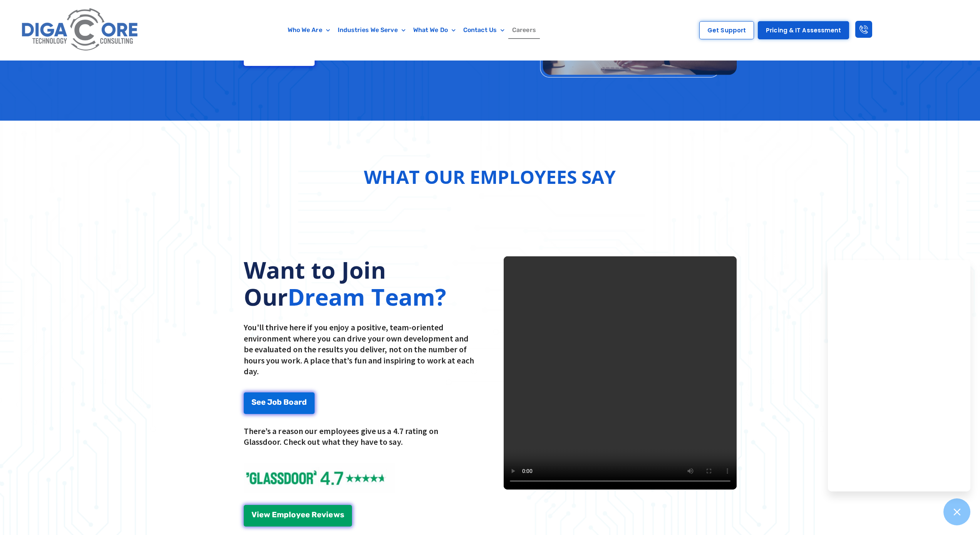  I want to click on span: l, so click(290, 514).